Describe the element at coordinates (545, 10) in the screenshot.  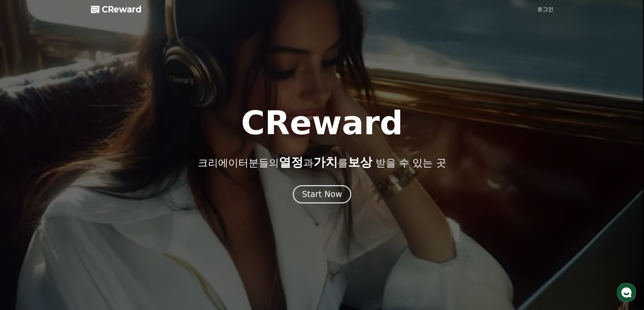
I see `a: 로그인` at that location.